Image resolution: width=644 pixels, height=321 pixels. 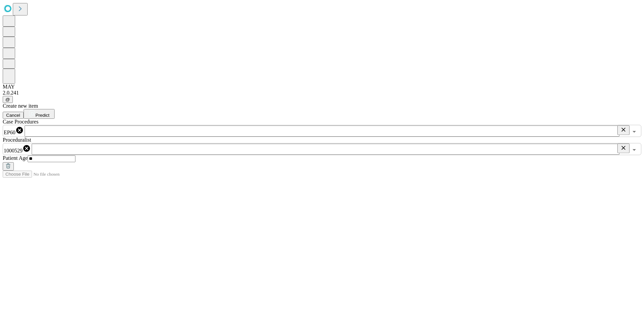 I want to click on div: EP60, so click(x=13, y=131).